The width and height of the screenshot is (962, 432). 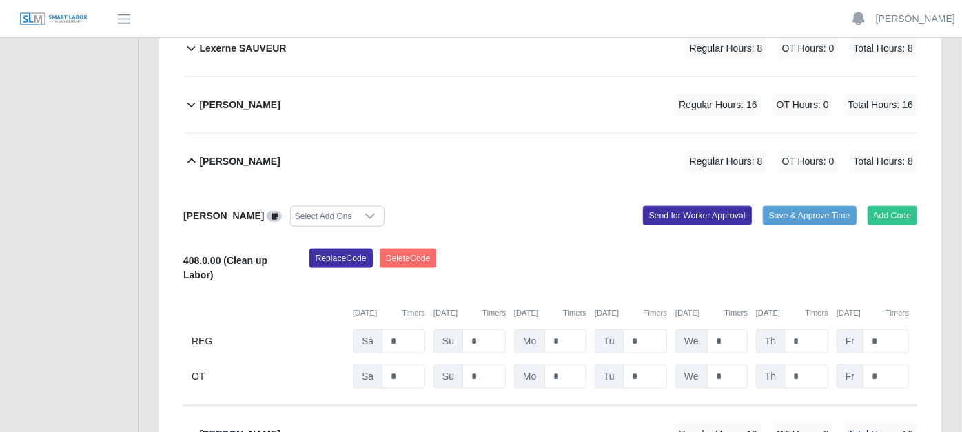 What do you see at coordinates (550, 48) in the screenshot?
I see `button: Lexerne SAUVEUR Regular Hours: 8 OT Hours: 0 Total Hours: 8` at bounding box center [550, 48].